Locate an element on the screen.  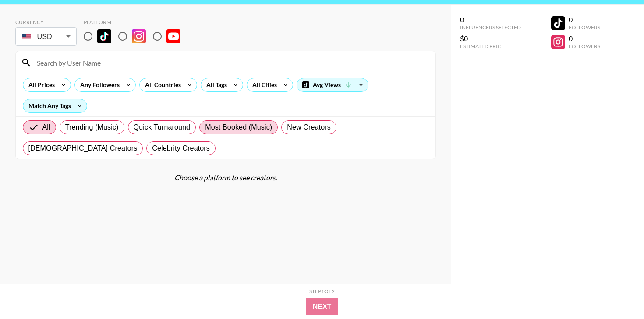
div: Any Followers is located at coordinates (98, 85).